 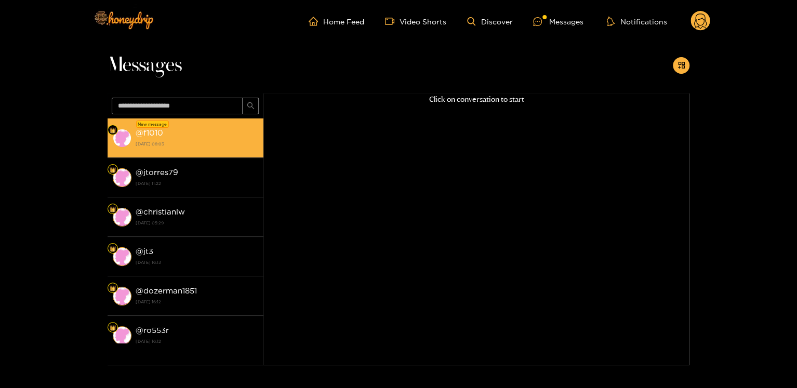 What do you see at coordinates (558, 21) in the screenshot?
I see `div: Messages` at bounding box center [558, 21].